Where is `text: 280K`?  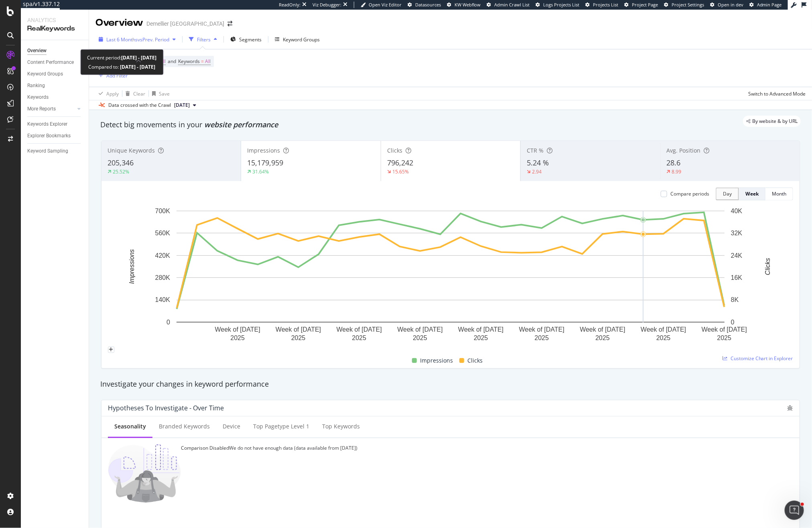
text: 280K is located at coordinates (163, 277).